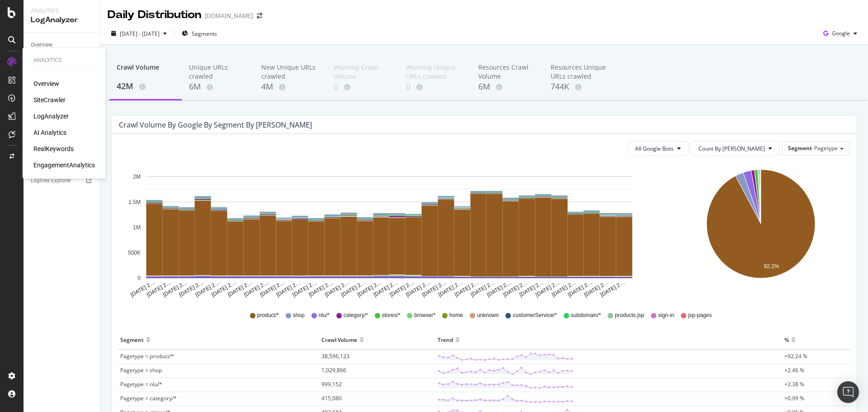 This screenshot has height=412, width=868. I want to click on button: Segments, so click(199, 33).